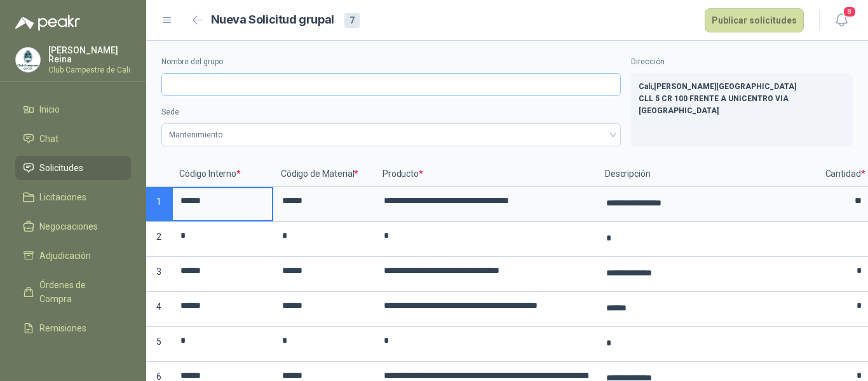 This screenshot has height=381, width=868. I want to click on h2: Nueva Solicitud grupal, so click(272, 20).